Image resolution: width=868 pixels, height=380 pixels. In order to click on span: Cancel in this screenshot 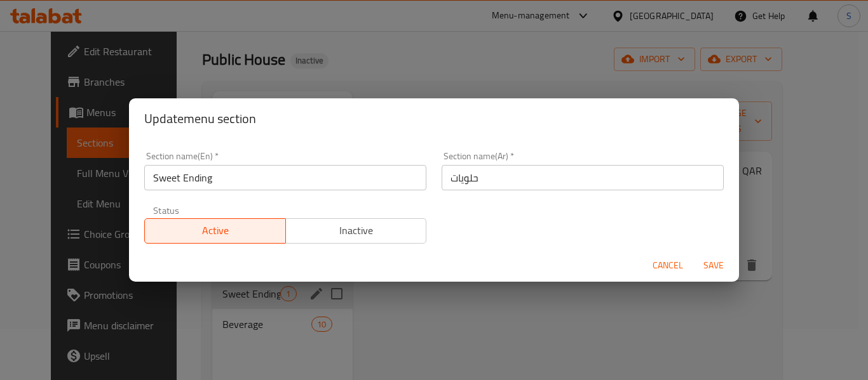, I will do `click(668, 266)`.